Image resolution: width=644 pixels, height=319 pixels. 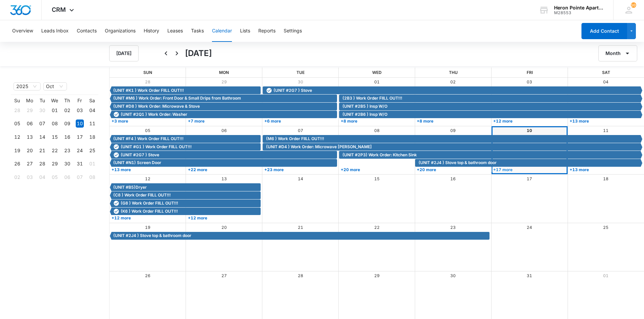 What do you see at coordinates (454, 72) in the screenshot?
I see `span: Thu` at bounding box center [454, 72].